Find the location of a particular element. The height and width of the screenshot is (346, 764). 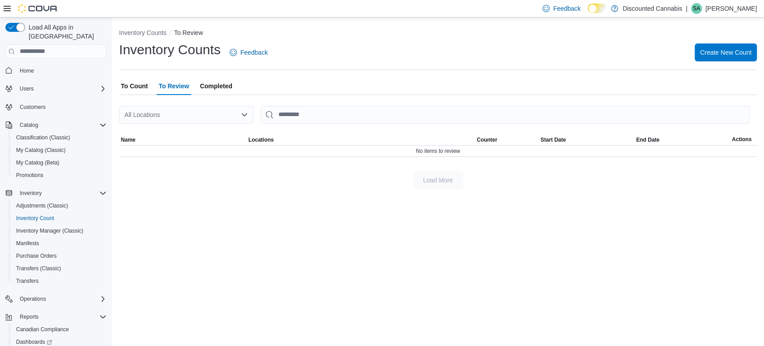

span: SA is located at coordinates (697, 9).